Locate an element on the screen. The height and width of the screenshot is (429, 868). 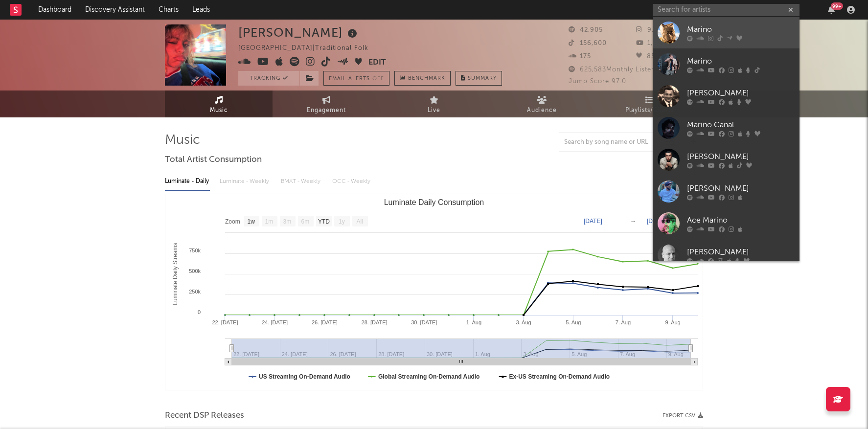
span: 9,220 is located at coordinates (651, 30).